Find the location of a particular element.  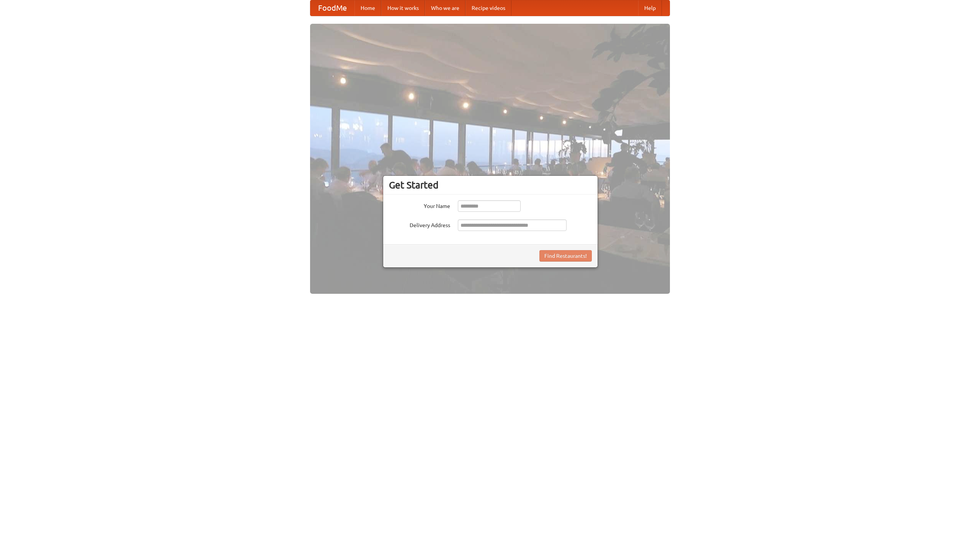

button: Find Restaurants! is located at coordinates (565, 256).